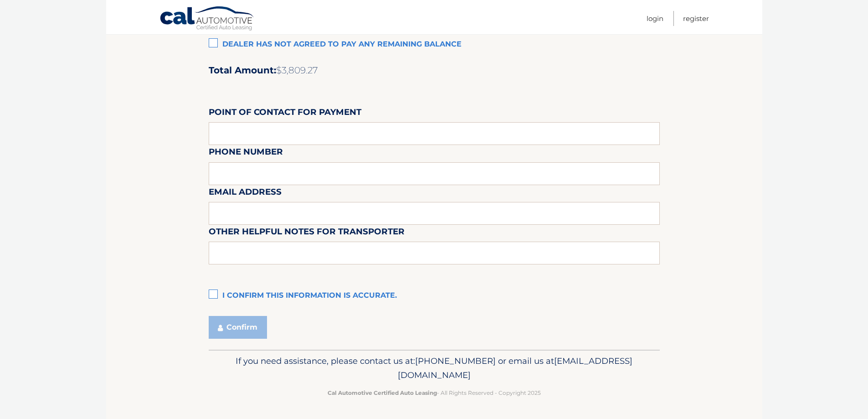 The image size is (868, 419). What do you see at coordinates (306, 233) in the screenshot?
I see `label: Other helpful notes for transporter` at bounding box center [306, 233].